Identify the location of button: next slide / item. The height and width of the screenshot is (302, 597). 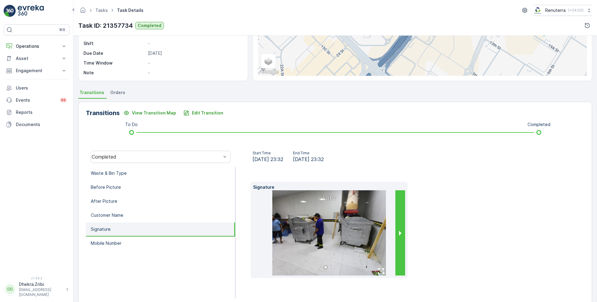
(400, 233).